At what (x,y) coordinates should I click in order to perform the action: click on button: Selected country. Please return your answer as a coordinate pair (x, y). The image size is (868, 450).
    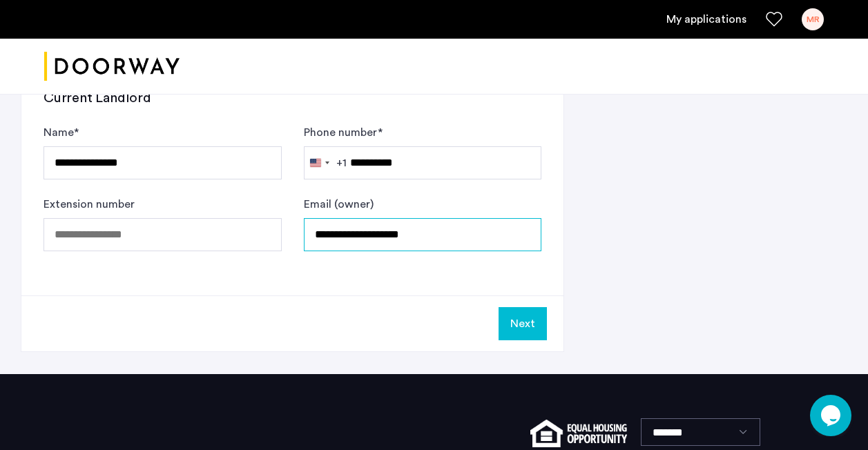
    Looking at the image, I should click on (325, 163).